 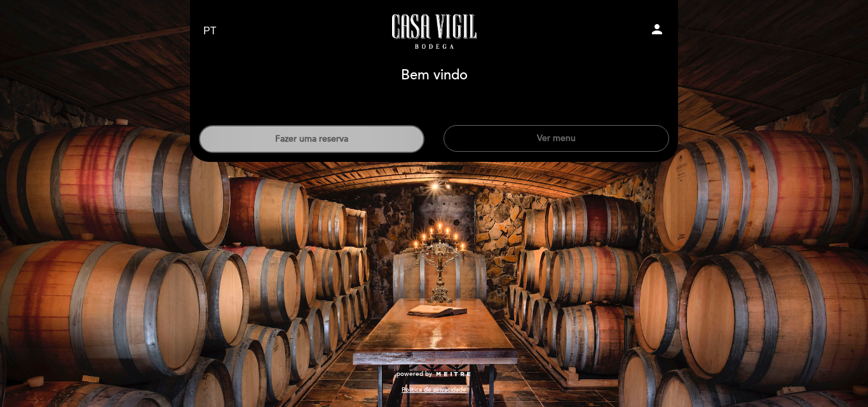 I want to click on span: powered by, so click(x=414, y=374).